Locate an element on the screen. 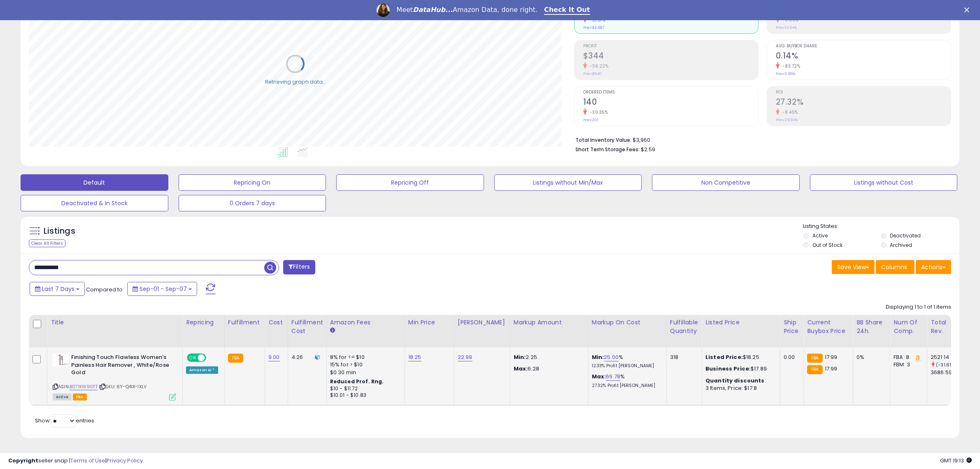 The height and width of the screenshot is (469, 980). div: 318 is located at coordinates (683, 357).